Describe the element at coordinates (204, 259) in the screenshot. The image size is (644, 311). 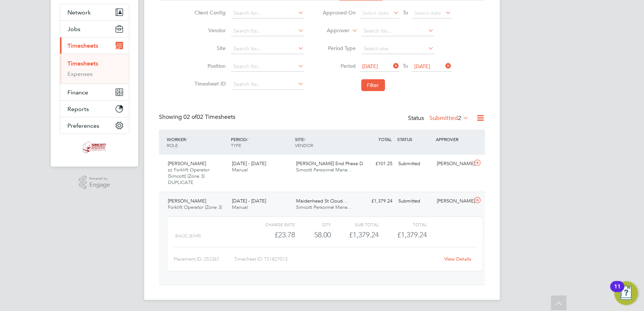
I see `div: Placement ID: 252367` at that location.